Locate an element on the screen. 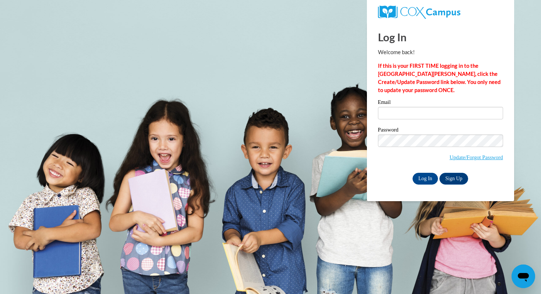 This screenshot has height=294, width=541. a: COX Campus is located at coordinates (441, 12).